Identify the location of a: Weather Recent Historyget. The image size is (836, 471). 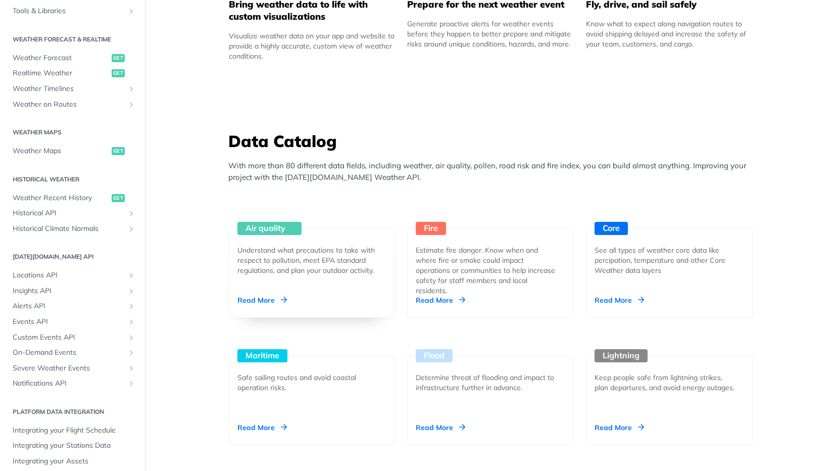
(73, 198).